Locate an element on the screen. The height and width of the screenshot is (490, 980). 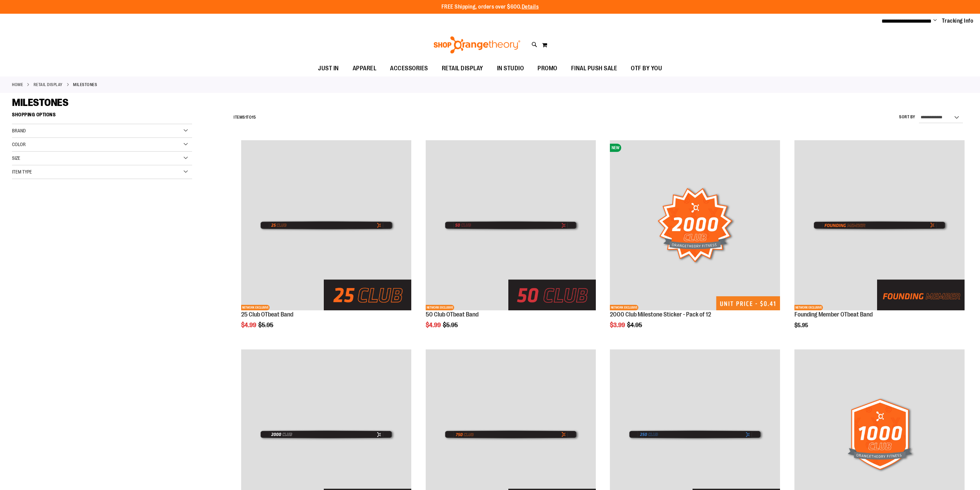
button: Account menu is located at coordinates (935, 21).